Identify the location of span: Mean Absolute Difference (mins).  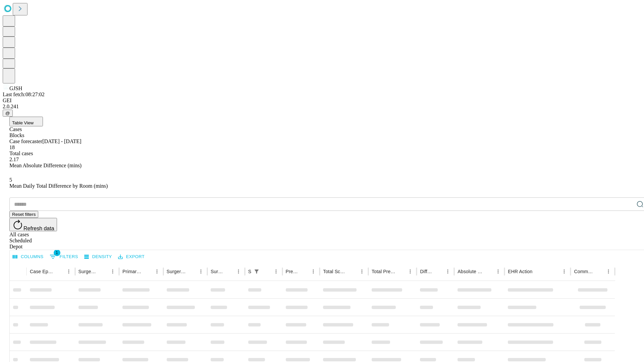
(45, 166).